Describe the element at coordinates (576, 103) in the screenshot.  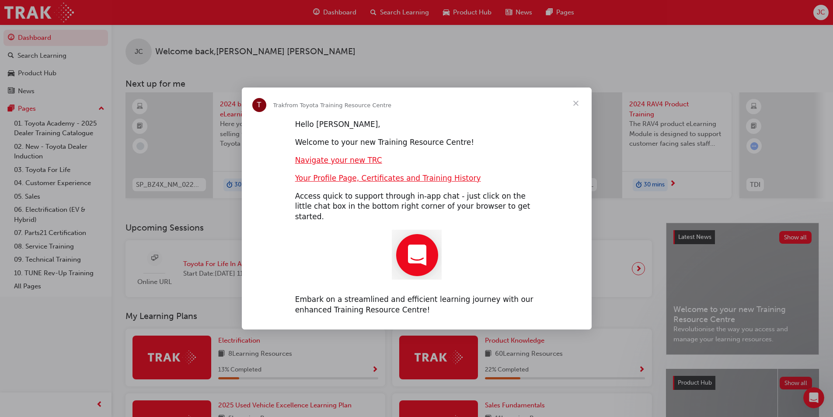
I see `span: Close` at that location.